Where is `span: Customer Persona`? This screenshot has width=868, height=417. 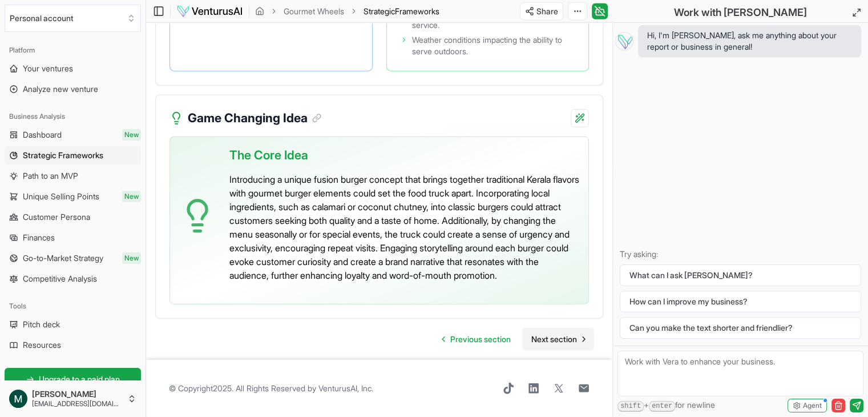
span: Customer Persona is located at coordinates (56, 217).